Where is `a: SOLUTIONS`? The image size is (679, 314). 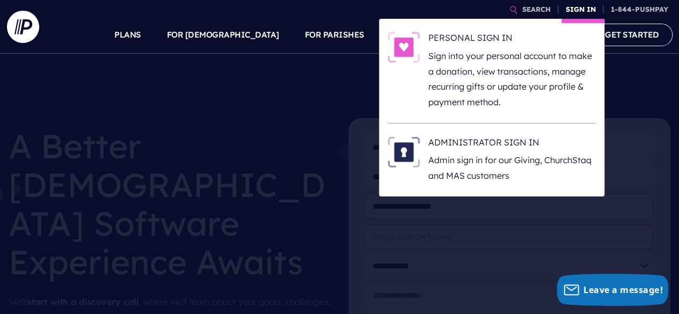
a: SOLUTIONS is located at coordinates (414, 35).